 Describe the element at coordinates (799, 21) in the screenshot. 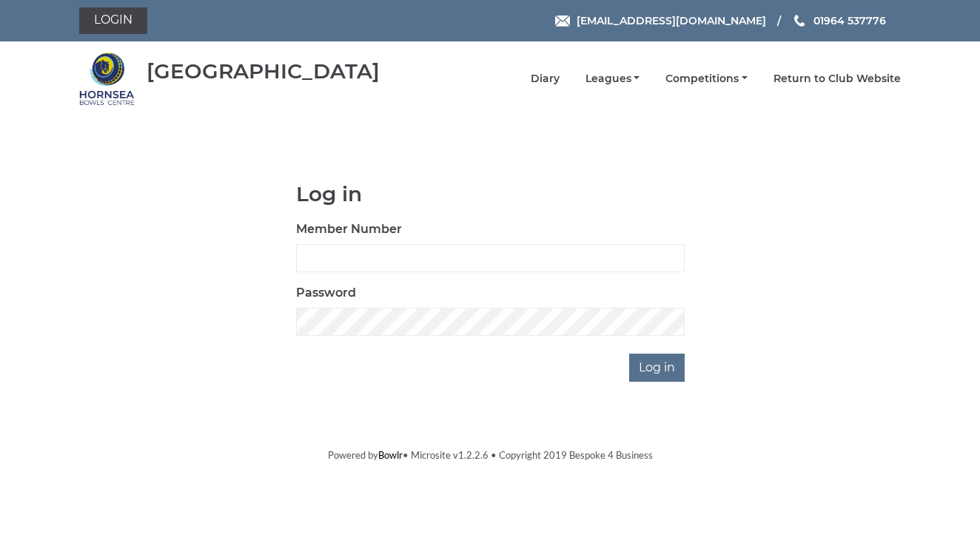

I see `img: Phone us` at that location.